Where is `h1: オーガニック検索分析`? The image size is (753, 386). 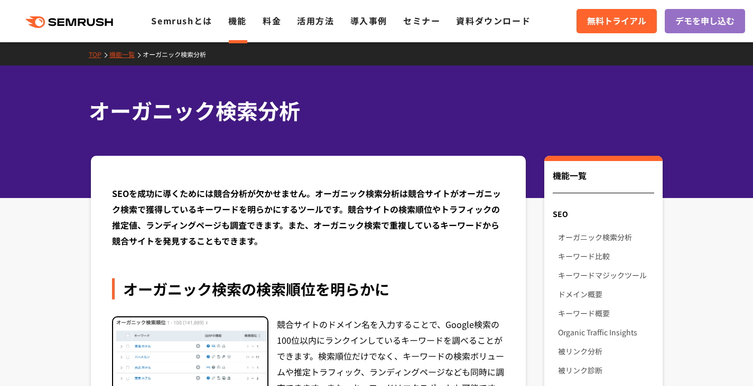 h1: オーガニック検索分析 is located at coordinates (372, 110).